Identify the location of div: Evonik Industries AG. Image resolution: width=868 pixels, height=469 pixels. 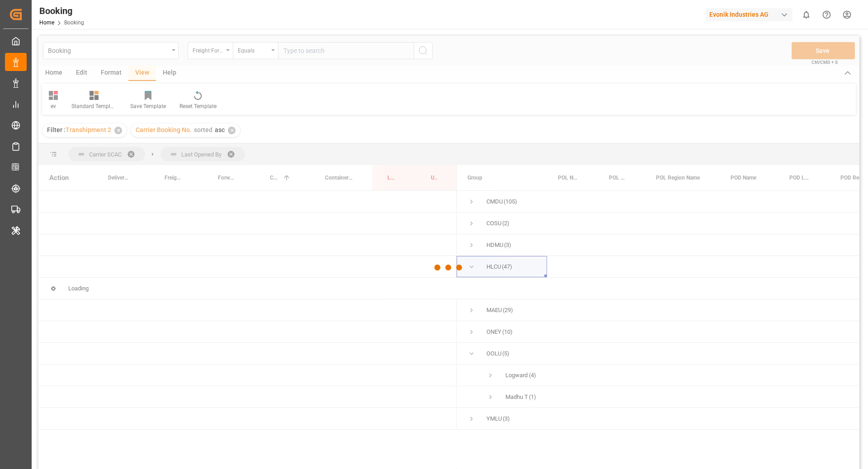
(749, 14).